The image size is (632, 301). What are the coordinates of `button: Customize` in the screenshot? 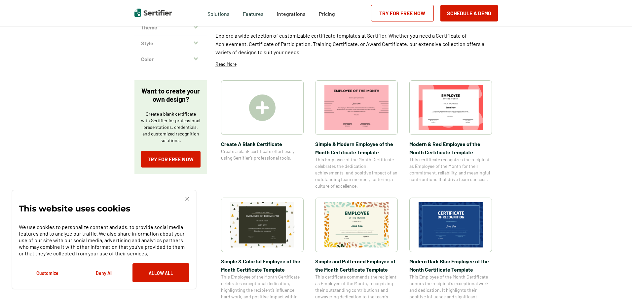 It's located at (47, 273).